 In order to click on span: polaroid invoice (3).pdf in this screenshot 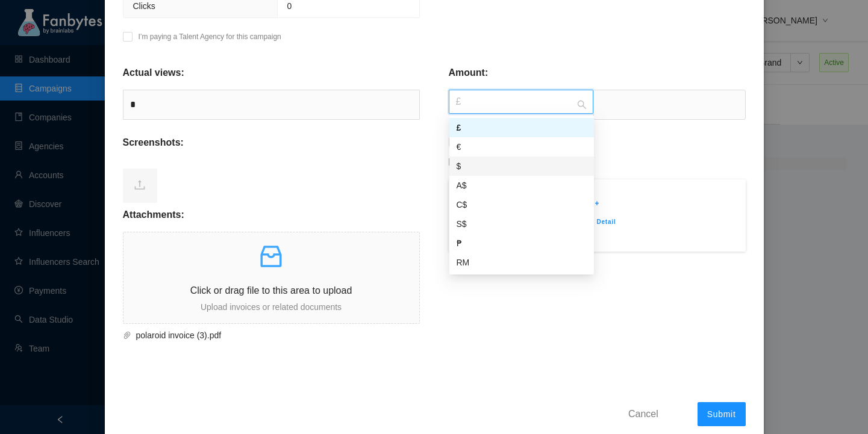, I will do `click(268, 335)`.